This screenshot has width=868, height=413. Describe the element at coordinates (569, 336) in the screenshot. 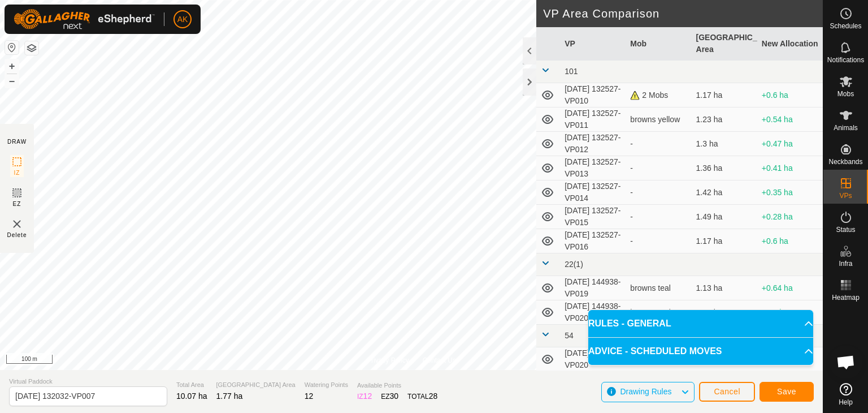

I see `span: 54` at that location.